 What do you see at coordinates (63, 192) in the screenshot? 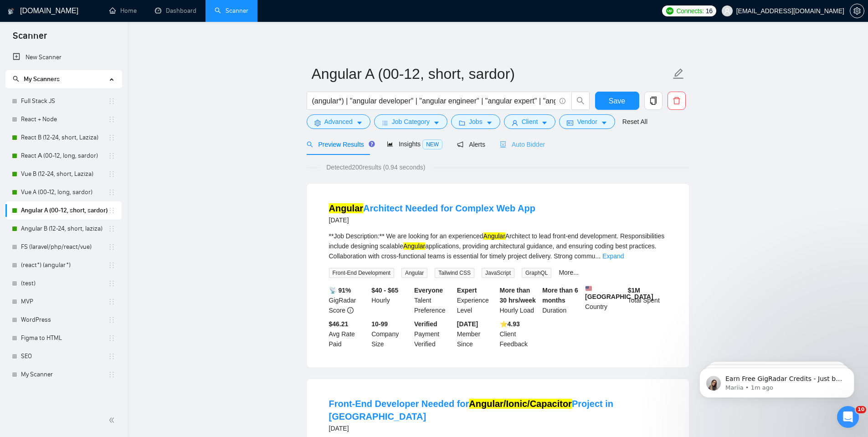
I see `li: Vue A (00-12, long, sardor)` at bounding box center [63, 192].